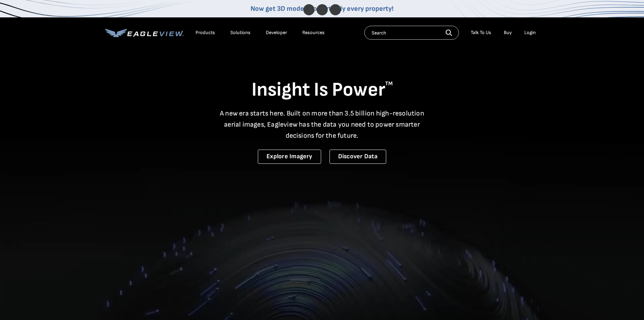  Describe the element at coordinates (313, 33) in the screenshot. I see `div: Resources` at that location.